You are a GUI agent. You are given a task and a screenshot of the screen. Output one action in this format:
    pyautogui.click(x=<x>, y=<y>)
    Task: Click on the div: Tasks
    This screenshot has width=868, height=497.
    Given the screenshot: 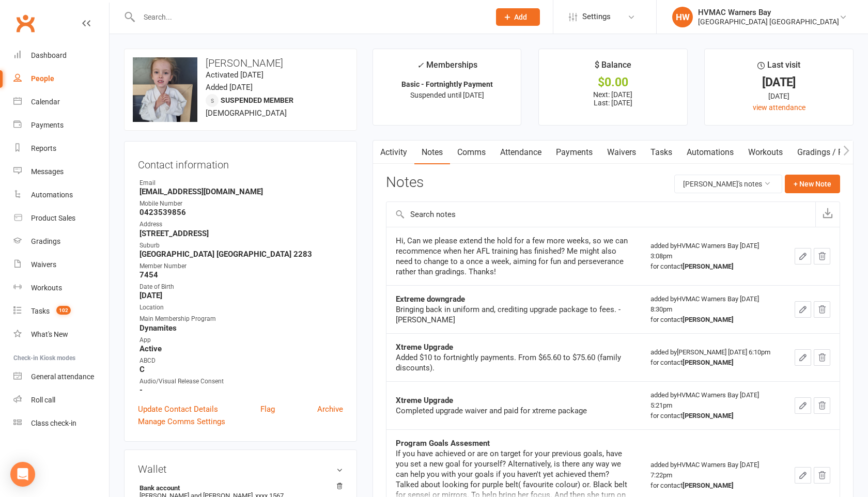 What is the action you would take?
    pyautogui.click(x=41, y=311)
    